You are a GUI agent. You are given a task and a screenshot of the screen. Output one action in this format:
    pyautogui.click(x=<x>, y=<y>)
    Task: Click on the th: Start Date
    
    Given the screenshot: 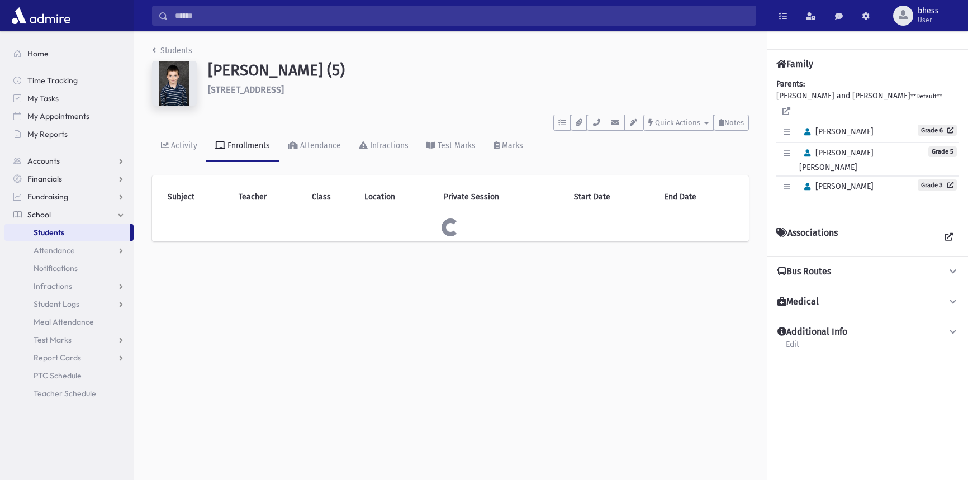 What is the action you would take?
    pyautogui.click(x=613, y=197)
    